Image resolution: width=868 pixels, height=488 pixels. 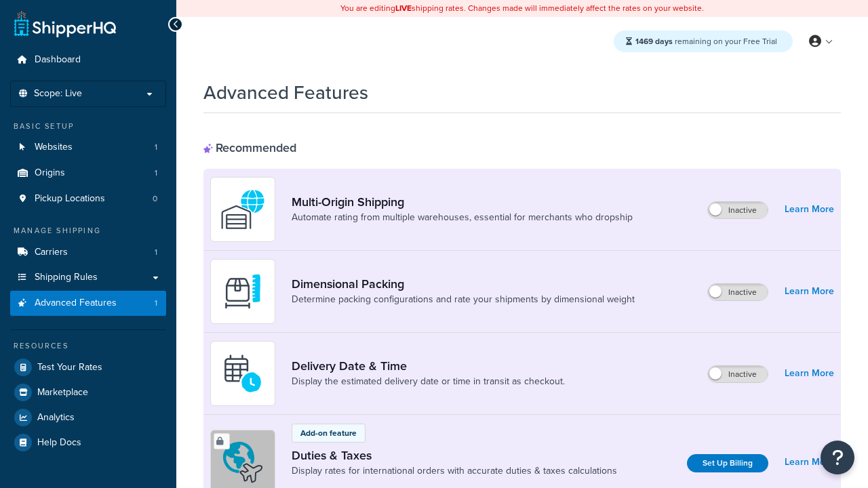 I want to click on a: Websites1, so click(x=88, y=147).